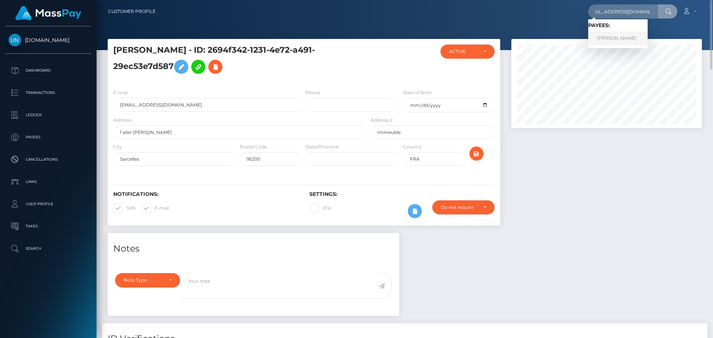  What do you see at coordinates (48, 226) in the screenshot?
I see `p: Taxes` at bounding box center [48, 226].